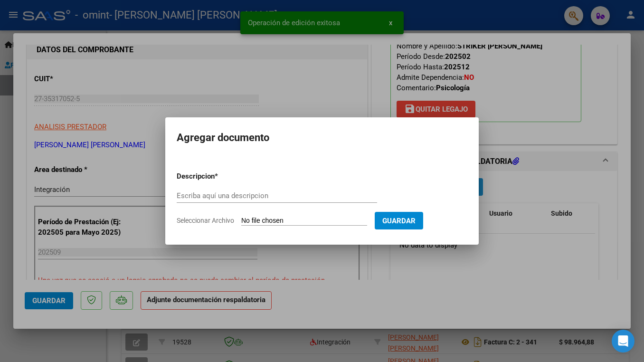  Describe the element at coordinates (322, 138) in the screenshot. I see `h2: Agregar documento` at that location.